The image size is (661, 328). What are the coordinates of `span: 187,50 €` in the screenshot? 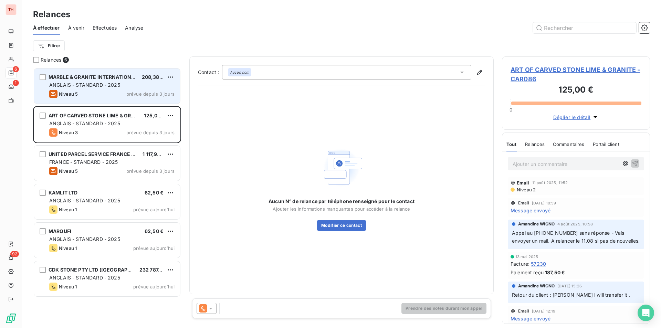 It's located at (555, 273).